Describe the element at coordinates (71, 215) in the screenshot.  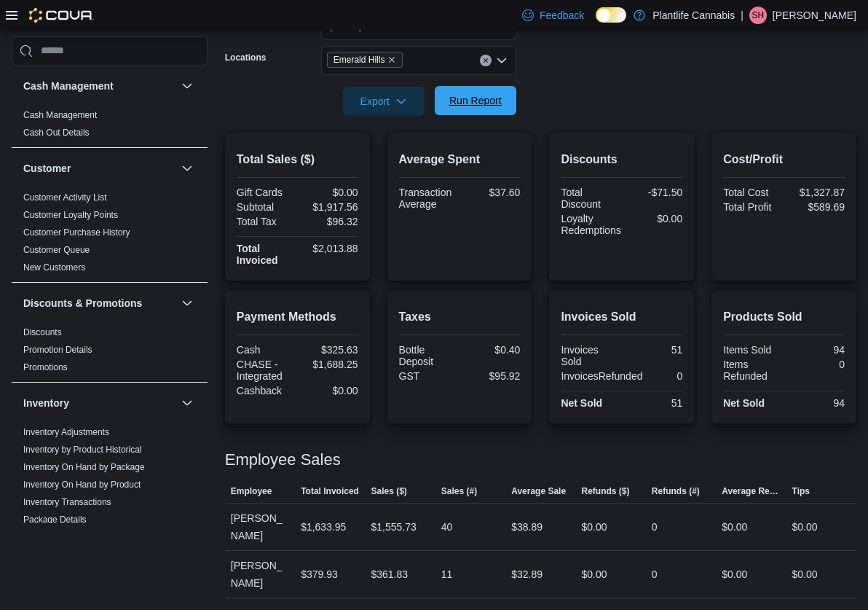
I see `span: Customer Loyalty Points` at that location.